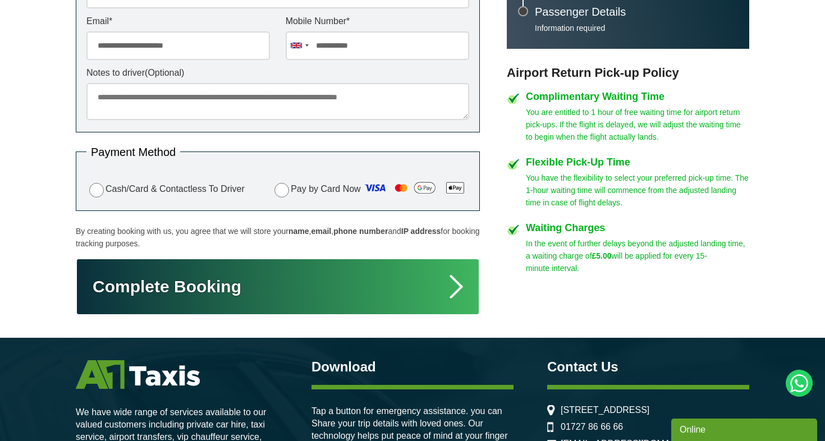 Image resolution: width=825 pixels, height=441 pixels. I want to click on p: In the event of further delays beyond the adjusted landing time, a waiting charge of will be appl..., so click(637, 256).